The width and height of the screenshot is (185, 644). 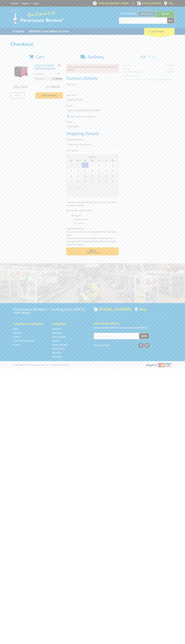 What do you see at coordinates (30, 324) in the screenshot?
I see `h5: Corporate Information` at bounding box center [30, 324].